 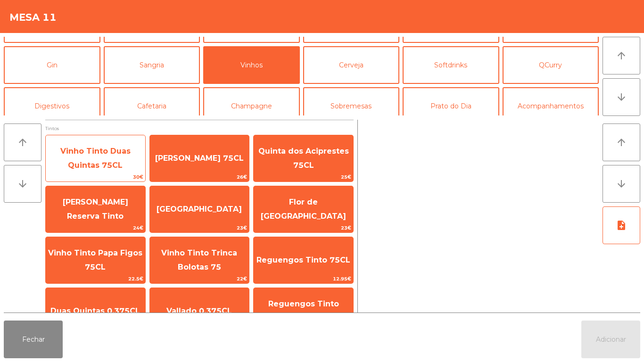 What do you see at coordinates (95, 158) in the screenshot?
I see `span: Vinho Tinto Duas Quintas 75CL` at bounding box center [95, 158].